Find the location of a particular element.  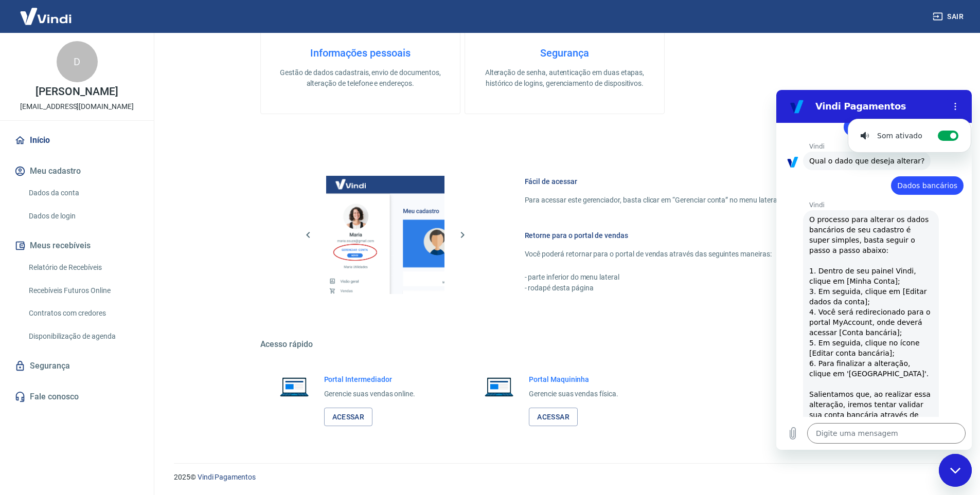

h5: Acesso rápido is located at coordinates (565, 344).